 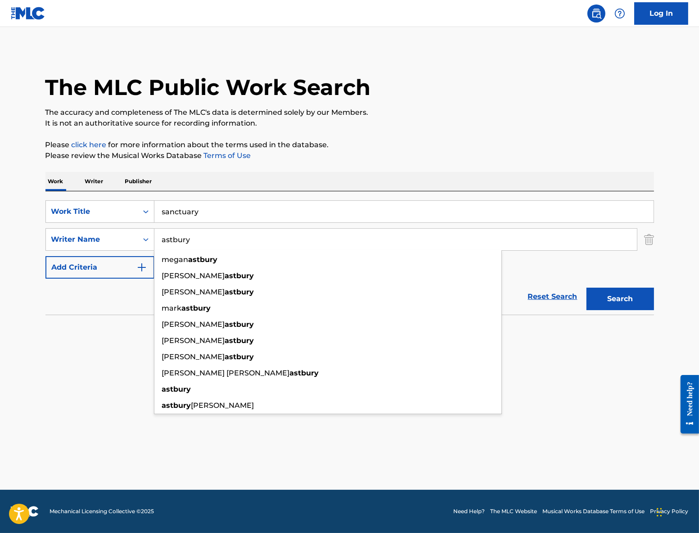 What do you see at coordinates (94, 181) in the screenshot?
I see `p: Writer` at bounding box center [94, 181].